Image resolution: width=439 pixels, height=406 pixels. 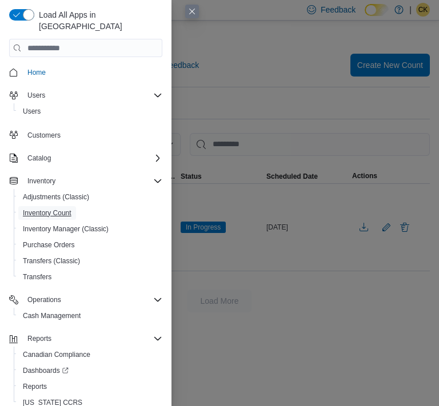 I want to click on a: Transfers, so click(x=37, y=277).